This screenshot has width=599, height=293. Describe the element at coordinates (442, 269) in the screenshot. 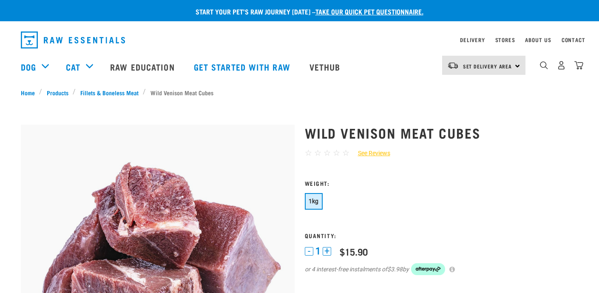

I see `div: or 4 interest-free instalments of by` at that location.